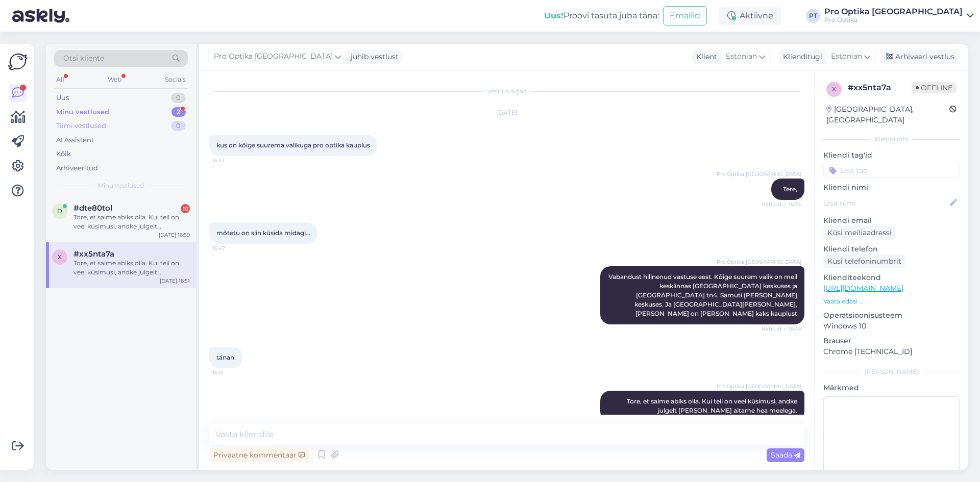 The width and height of the screenshot is (980, 482). Describe the element at coordinates (893, 20) in the screenshot. I see `div: Pro Optika` at that location.